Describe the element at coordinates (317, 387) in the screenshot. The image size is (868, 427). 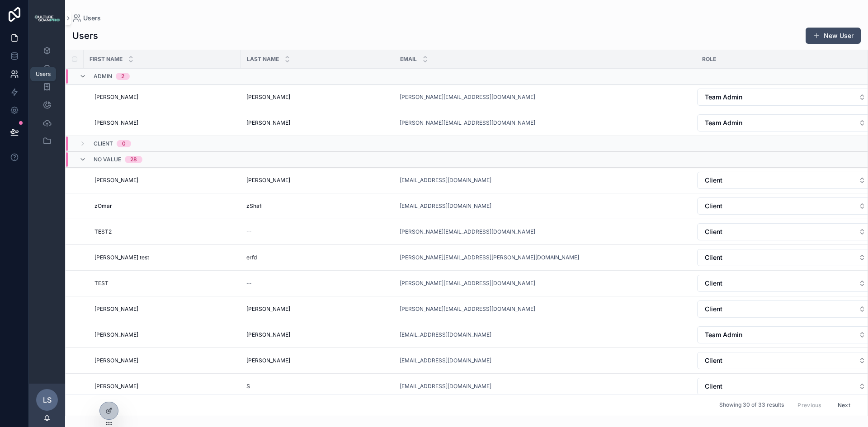
I see `a: S` at that location.